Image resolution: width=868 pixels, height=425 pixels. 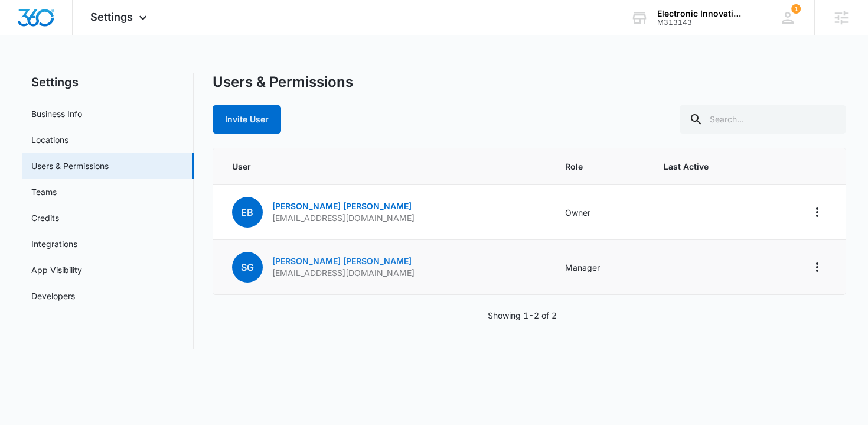 I want to click on span: 1, so click(x=796, y=9).